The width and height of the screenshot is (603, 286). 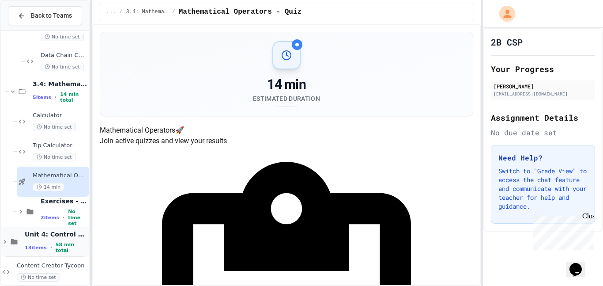 What do you see at coordinates (543, 132) in the screenshot?
I see `div: No due date set` at bounding box center [543, 132].